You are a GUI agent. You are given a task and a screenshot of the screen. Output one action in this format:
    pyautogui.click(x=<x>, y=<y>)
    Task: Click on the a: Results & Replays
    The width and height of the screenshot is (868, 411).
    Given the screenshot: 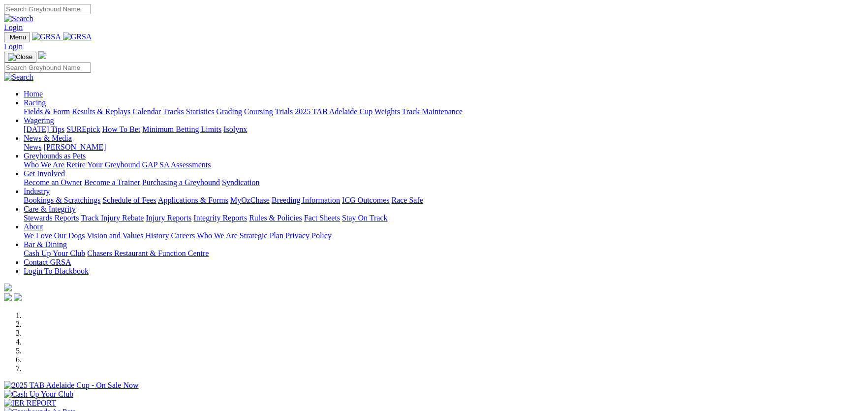 What is the action you would take?
    pyautogui.click(x=101, y=111)
    